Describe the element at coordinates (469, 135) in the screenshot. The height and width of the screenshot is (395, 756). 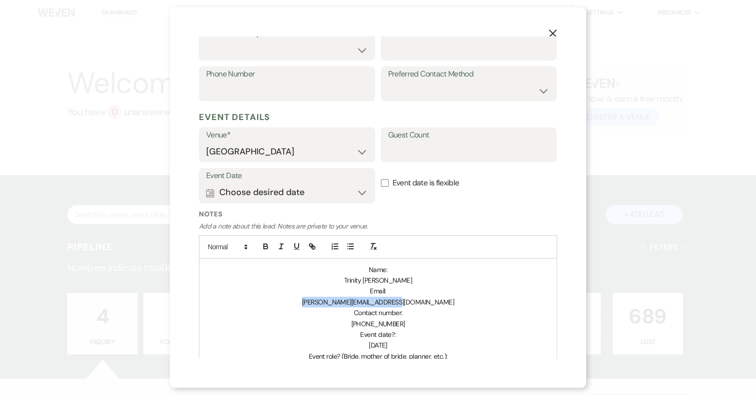
I see `label: Guest Count` at that location.